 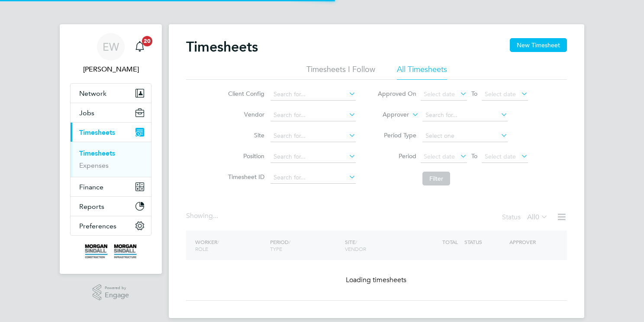 What do you see at coordinates (245, 156) in the screenshot?
I see `label: Position` at bounding box center [245, 156].